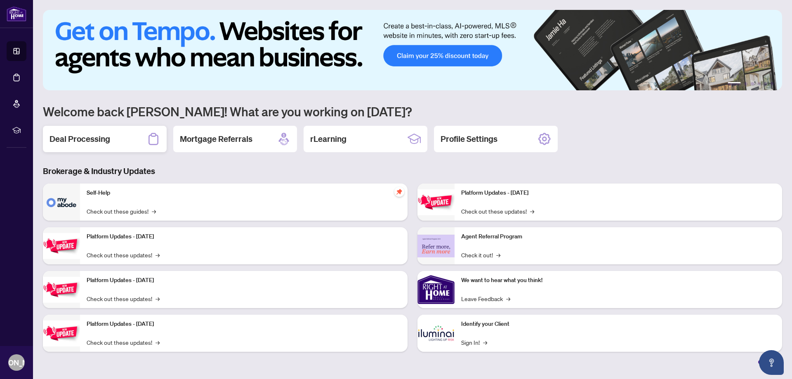 The image size is (792, 379). I want to click on img: Slide 0, so click(413, 50).